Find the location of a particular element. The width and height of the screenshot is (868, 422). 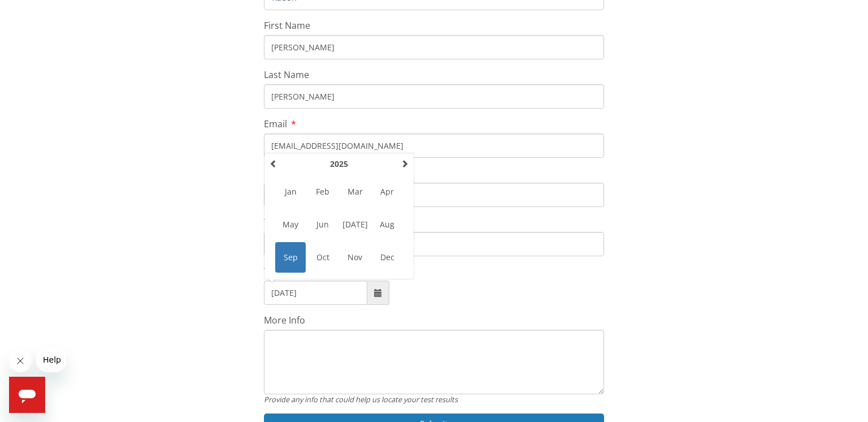

span: Jun is located at coordinates (322, 225).